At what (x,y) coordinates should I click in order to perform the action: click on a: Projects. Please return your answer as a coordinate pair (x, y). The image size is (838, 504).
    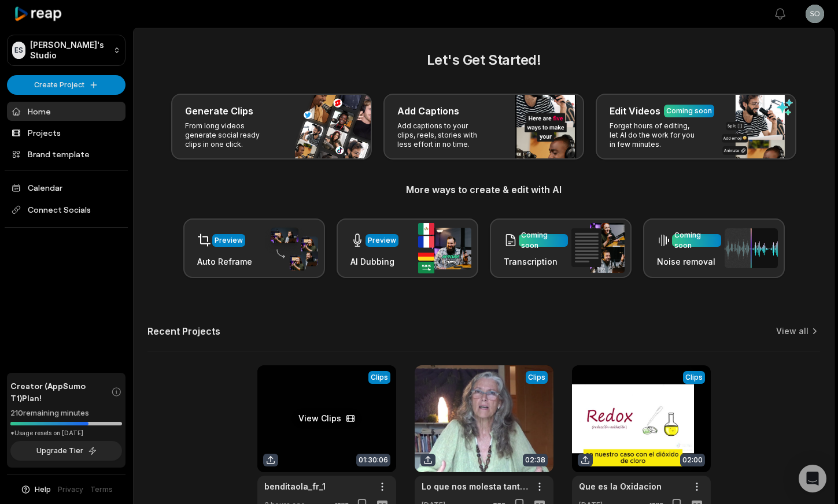
    Looking at the image, I should click on (66, 132).